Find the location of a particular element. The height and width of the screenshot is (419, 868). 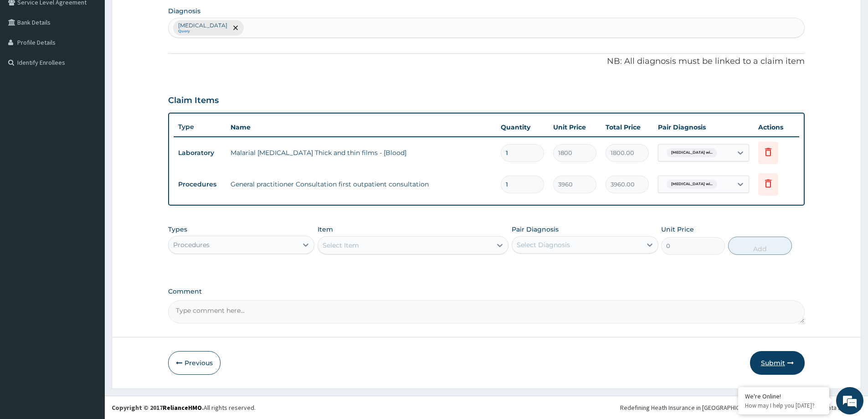

div: Select Item is located at coordinates (341, 245).